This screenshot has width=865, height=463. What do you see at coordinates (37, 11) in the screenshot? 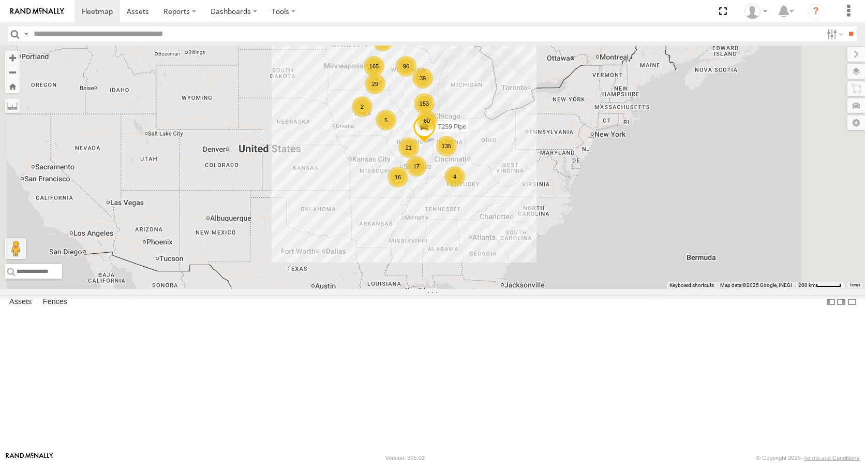
I see `img: rand-logo.svg` at bounding box center [37, 11].